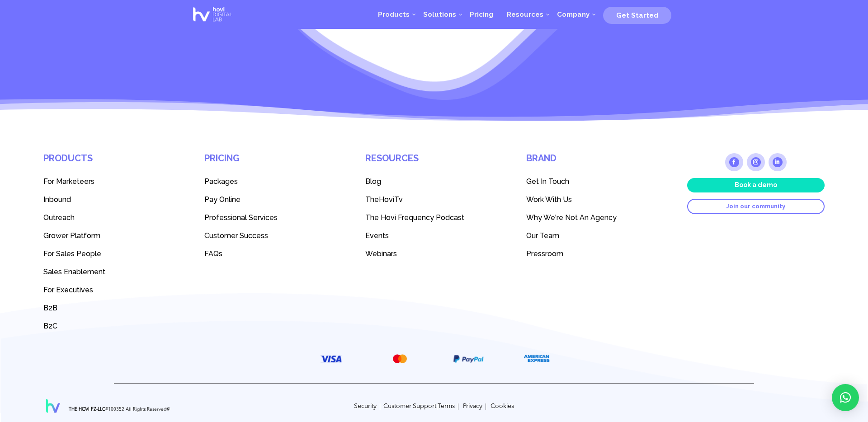 The image size is (868, 422). I want to click on img: MasterCard, so click(400, 359).